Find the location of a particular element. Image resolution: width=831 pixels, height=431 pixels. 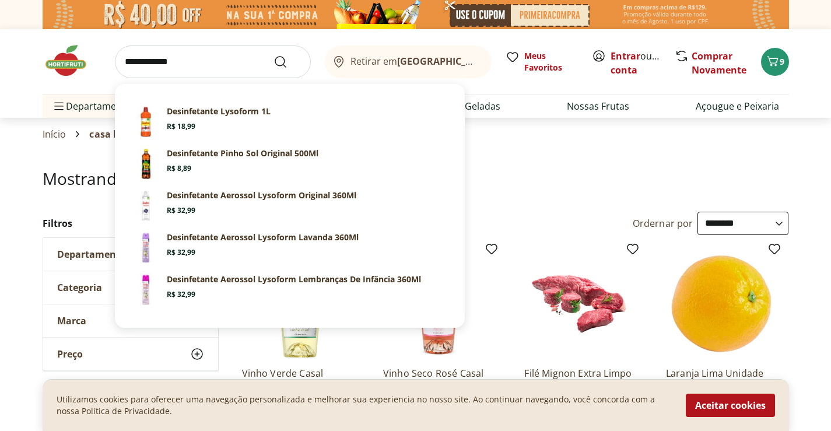

a: Meus Favoritos is located at coordinates (542, 62).